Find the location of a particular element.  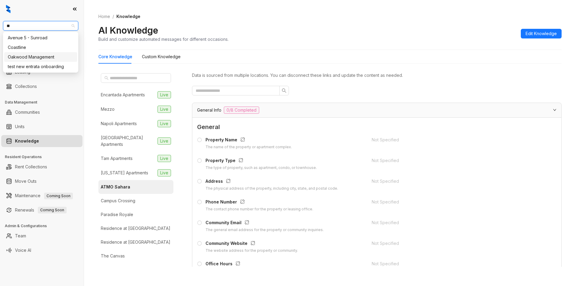

div: Mezzo is located at coordinates (108, 109).